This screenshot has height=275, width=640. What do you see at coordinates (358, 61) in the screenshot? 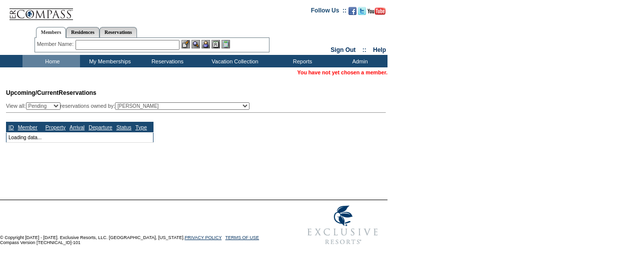
I see `td: Admin` at bounding box center [358, 61].